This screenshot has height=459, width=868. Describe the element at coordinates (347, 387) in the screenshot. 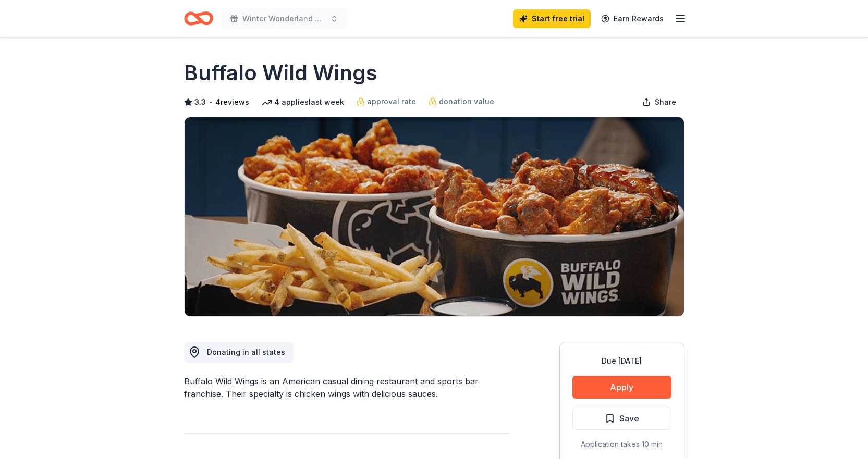

I see `div: Buffalo Wild Wings is an American casual dining restaurant and sports bar franchise. Their specia...` at that location.